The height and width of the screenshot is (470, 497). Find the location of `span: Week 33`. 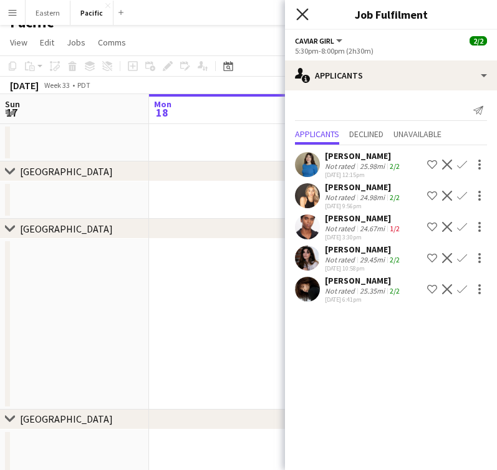

span: Week 33 is located at coordinates (57, 85).